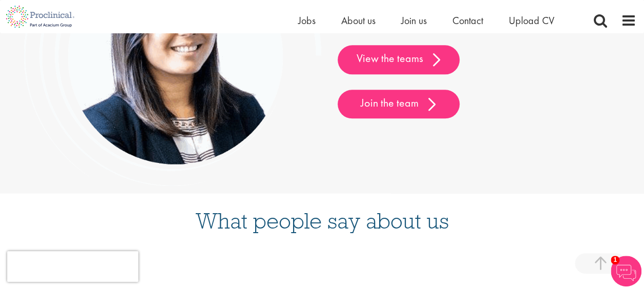  What do you see at coordinates (480, 67) in the screenshot?
I see `div: Meet the people who make Proclinical great.` at bounding box center [480, 67].